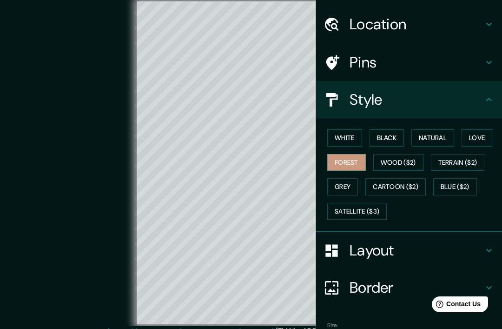 Image resolution: width=502 pixels, height=329 pixels. What do you see at coordinates (345, 138) in the screenshot?
I see `button: White` at bounding box center [345, 138].